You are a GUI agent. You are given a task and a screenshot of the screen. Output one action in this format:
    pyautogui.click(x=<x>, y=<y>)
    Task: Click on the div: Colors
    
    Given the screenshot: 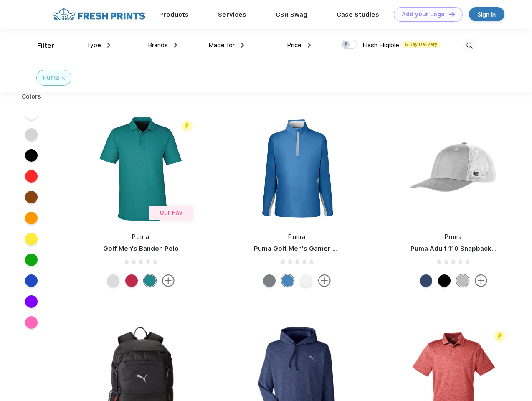 What is the action you would take?
    pyautogui.click(x=31, y=96)
    